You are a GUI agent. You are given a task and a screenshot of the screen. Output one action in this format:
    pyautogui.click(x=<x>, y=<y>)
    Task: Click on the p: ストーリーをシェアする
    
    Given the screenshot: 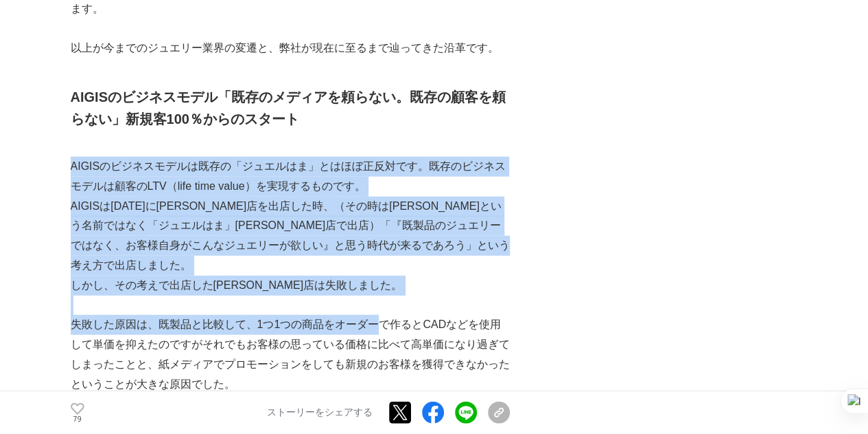 What is the action you would take?
    pyautogui.click(x=320, y=412)
    